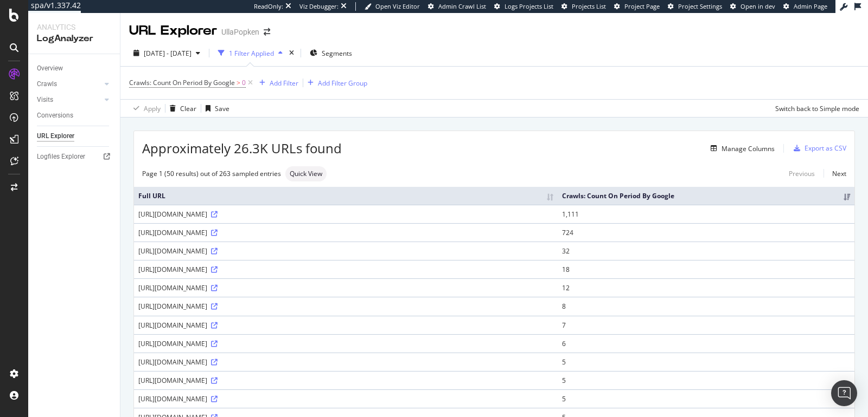  What do you see at coordinates (269, 7) in the screenshot?
I see `div: ReadOnly:` at bounding box center [269, 7].